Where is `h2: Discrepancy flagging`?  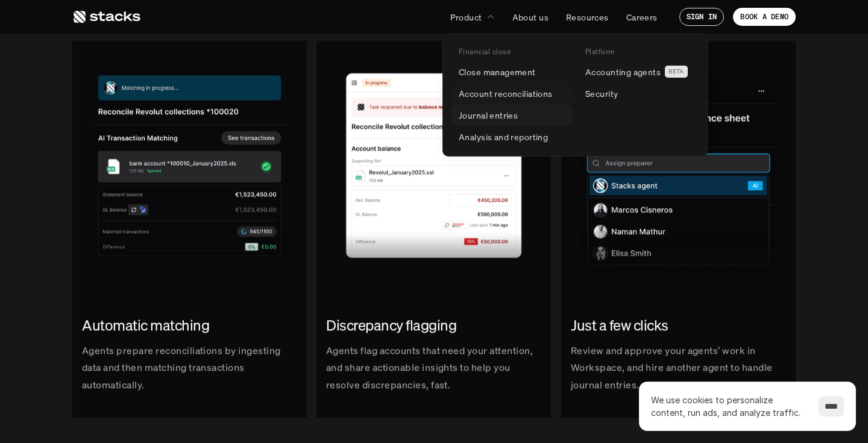
h2: Discrepancy flagging is located at coordinates (434, 326).